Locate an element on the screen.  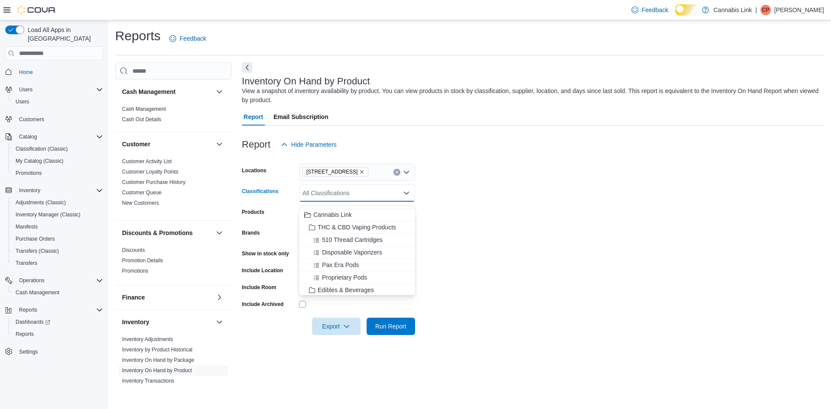
button: Clear input is located at coordinates (397, 172).